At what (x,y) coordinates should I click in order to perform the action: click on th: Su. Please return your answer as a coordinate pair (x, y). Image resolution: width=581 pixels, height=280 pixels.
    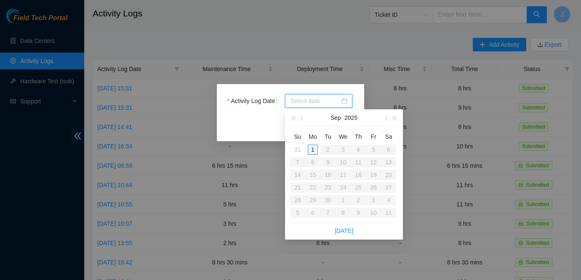
    Looking at the image, I should click on (297, 137).